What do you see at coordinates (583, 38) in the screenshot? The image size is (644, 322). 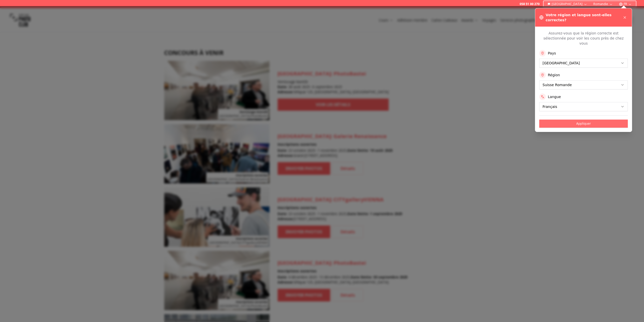 I see `p: Assurez-vous que la région correcte est sélectionnée pour voir les cours près de chez vous` at bounding box center [583, 38].